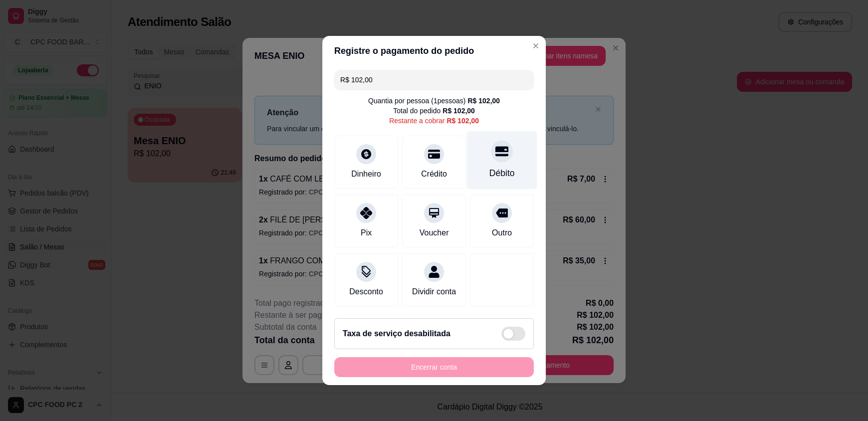 The width and height of the screenshot is (868, 421). Describe the element at coordinates (434, 174) in the screenshot. I see `div: Crédito` at that location.